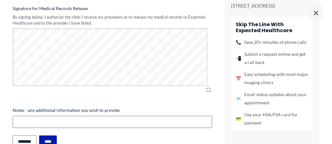 The height and width of the screenshot is (144, 332). Describe the element at coordinates (272, 42) in the screenshot. I see `li: Save 20+ minutes of phone calls` at that location.